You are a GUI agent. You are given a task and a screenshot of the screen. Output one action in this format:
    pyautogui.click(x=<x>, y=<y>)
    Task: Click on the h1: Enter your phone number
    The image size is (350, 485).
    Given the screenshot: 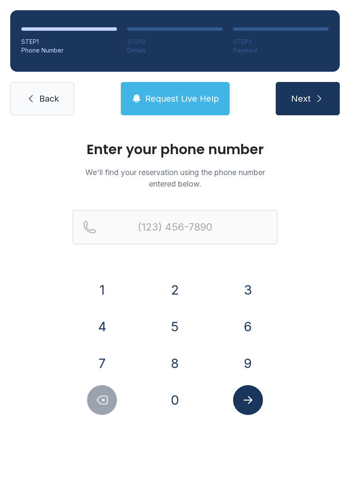 What is the action you would take?
    pyautogui.click(x=175, y=150)
    